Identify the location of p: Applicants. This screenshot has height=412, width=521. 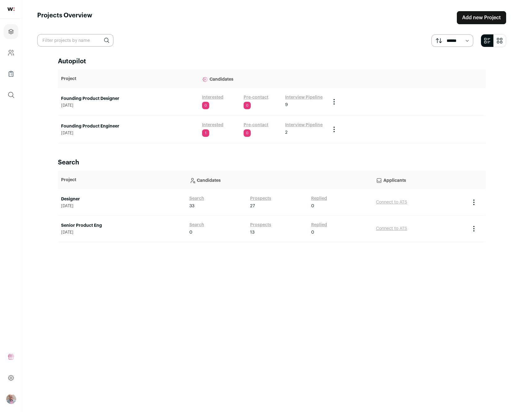
(420, 180).